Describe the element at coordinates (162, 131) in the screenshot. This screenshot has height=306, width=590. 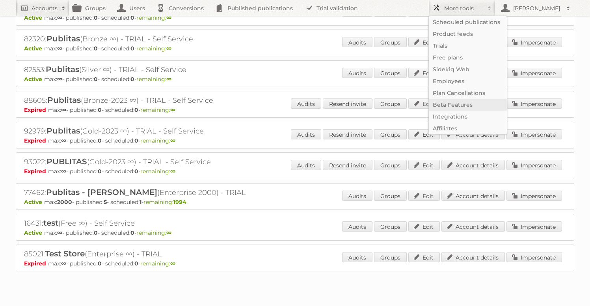
I see `h2: 92979: (Gold-2023 ∞) - TRIAL - Self Service` at that location.